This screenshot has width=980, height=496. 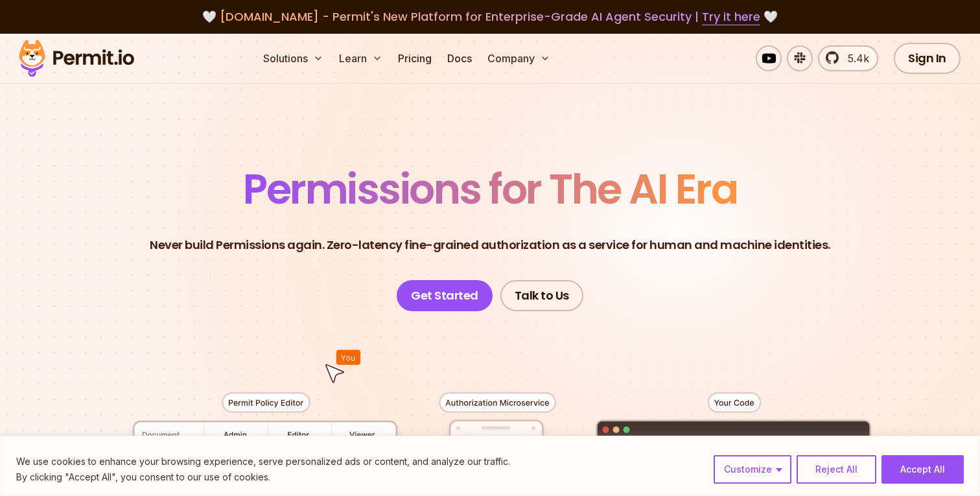 What do you see at coordinates (836, 469) in the screenshot?
I see `button: Reject All` at bounding box center [836, 469].